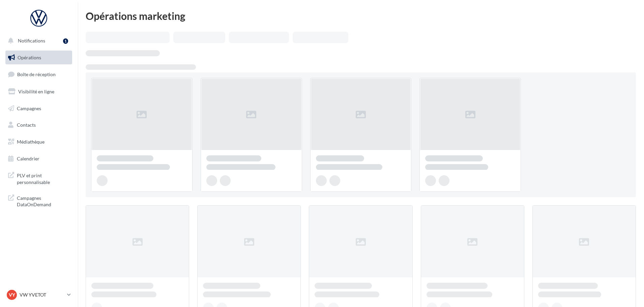 This screenshot has height=307, width=644. What do you see at coordinates (38, 200) in the screenshot?
I see `a: Campagnes DataOnDemand` at bounding box center [38, 200].